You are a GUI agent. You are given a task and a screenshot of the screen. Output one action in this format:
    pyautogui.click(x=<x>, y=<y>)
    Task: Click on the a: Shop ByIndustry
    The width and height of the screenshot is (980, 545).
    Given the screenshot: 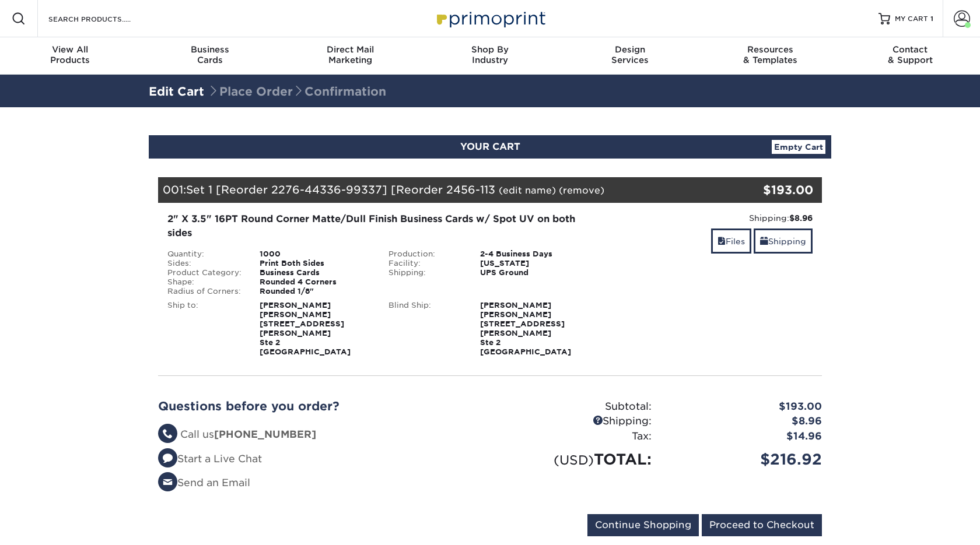 What is the action you would take?
    pyautogui.click(x=490, y=56)
    